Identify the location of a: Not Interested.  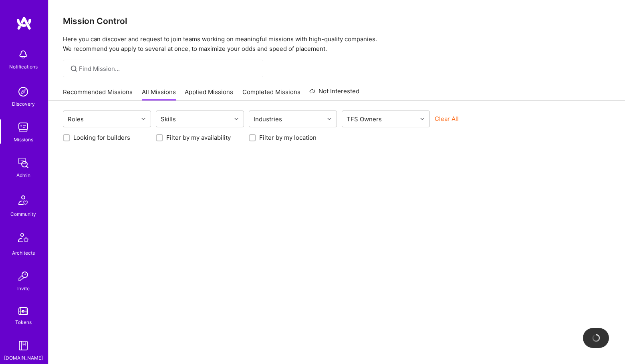
(334, 94).